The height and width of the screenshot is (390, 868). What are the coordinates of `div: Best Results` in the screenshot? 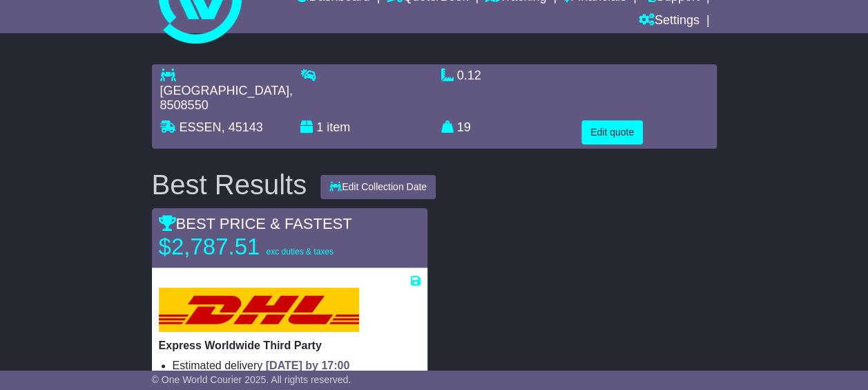 It's located at (229, 184).